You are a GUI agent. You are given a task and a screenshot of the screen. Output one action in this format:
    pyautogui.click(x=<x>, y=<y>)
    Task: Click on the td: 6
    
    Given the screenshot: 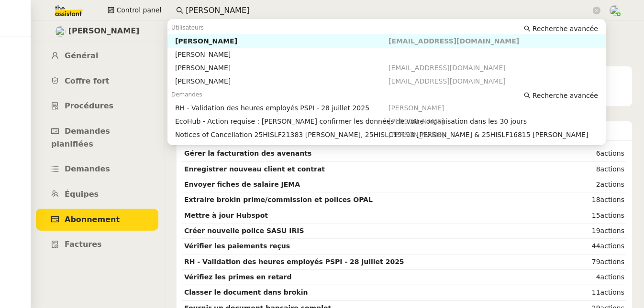 What is the action you would take?
    pyautogui.click(x=606, y=154)
    